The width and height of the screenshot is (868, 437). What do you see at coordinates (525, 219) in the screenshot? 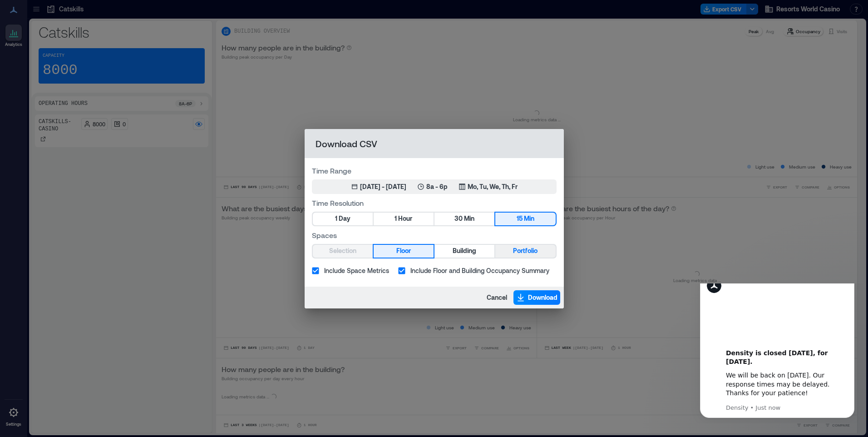
I see `button: 15 Min` at bounding box center [525, 219].